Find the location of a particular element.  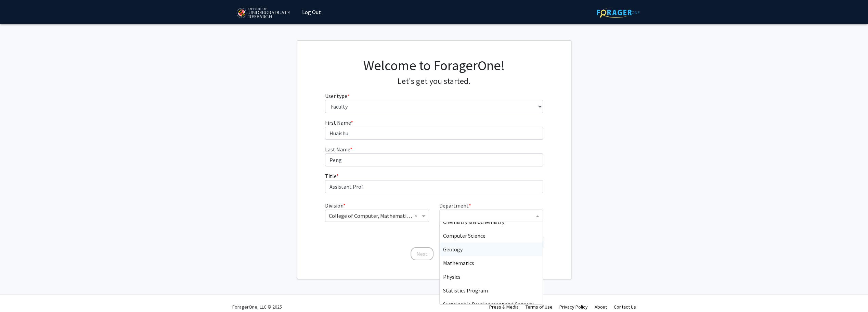

span: Clear all is located at coordinates (417, 216).